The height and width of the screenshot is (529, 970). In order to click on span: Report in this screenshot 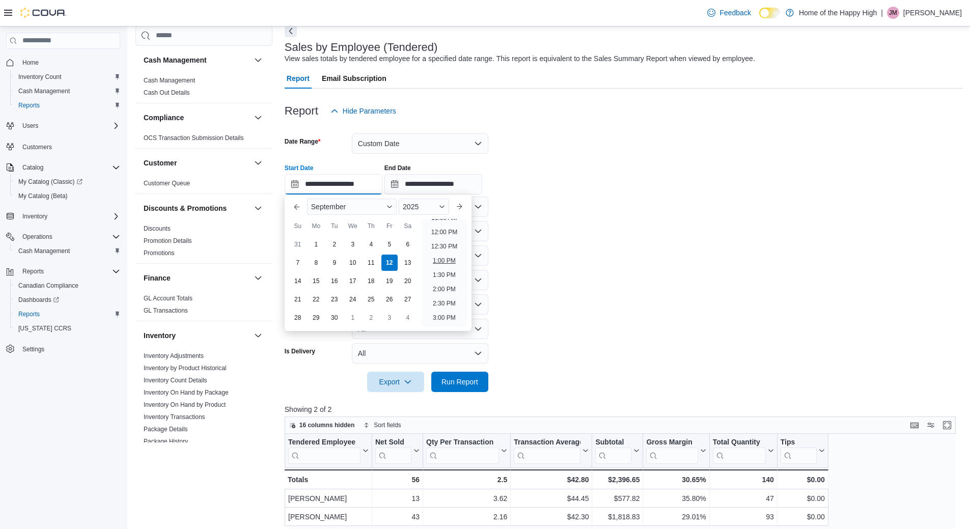, I will do `click(298, 78)`.